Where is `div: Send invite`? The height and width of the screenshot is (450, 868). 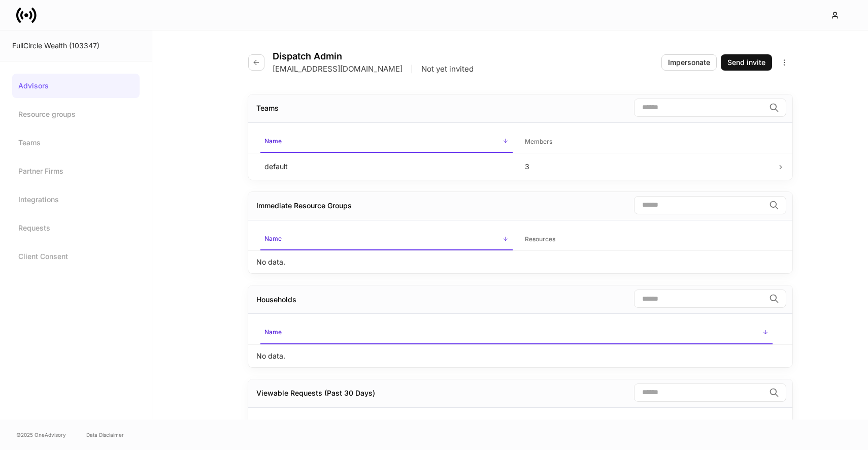
div: Send invite is located at coordinates (746, 62).